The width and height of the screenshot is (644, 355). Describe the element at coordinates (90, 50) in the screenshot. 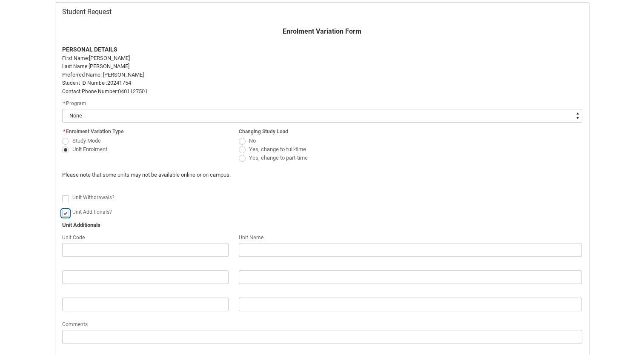

I see `strong: PERSONAL DETAILS` at that location.